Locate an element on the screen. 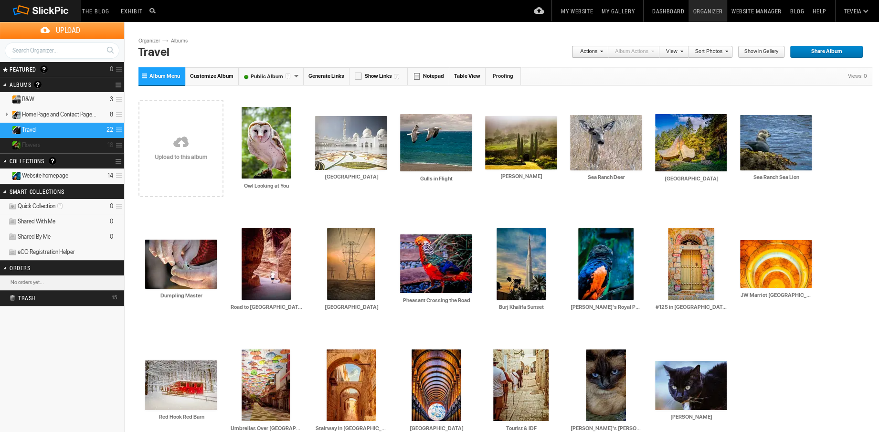 Image resolution: width=879 pixels, height=432 pixels. input: Pesquet's Royal Parrot is located at coordinates (606, 307).